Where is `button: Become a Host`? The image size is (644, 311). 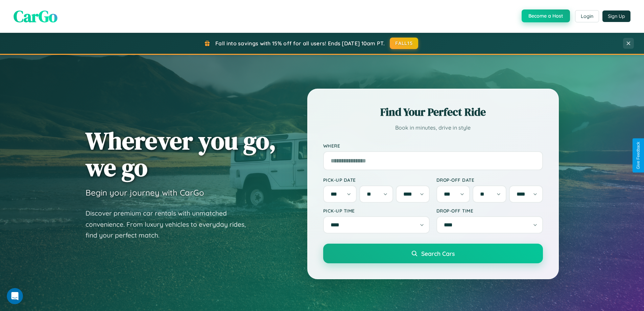
button: Become a Host is located at coordinates (546, 16).